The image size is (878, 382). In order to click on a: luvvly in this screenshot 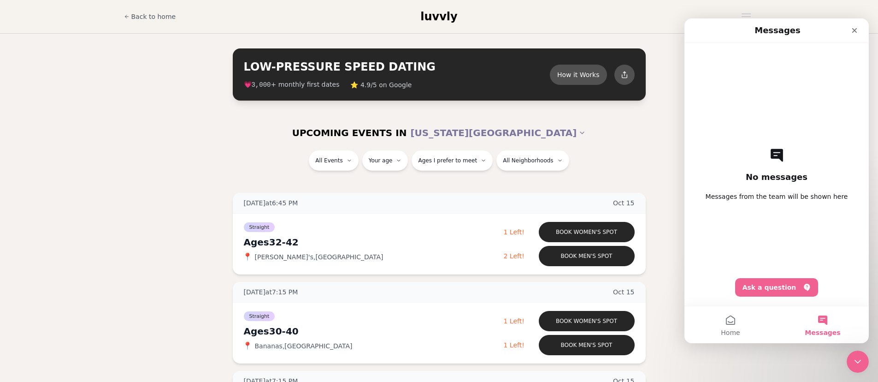, I will do `click(439, 17)`.